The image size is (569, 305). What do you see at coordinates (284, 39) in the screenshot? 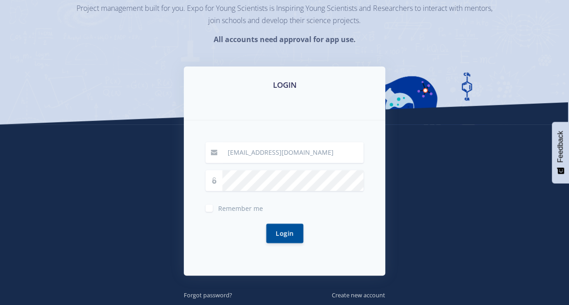
I see `strong: All accounts need approval for app use.` at bounding box center [284, 39].